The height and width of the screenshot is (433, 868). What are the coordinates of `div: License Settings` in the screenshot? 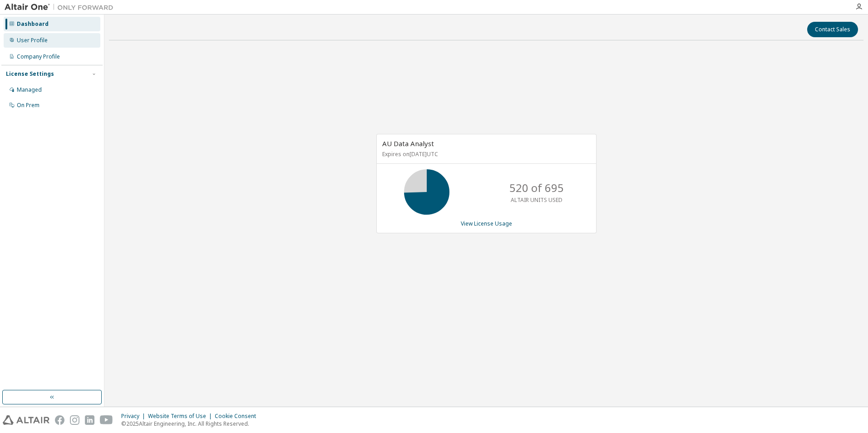 It's located at (30, 74).